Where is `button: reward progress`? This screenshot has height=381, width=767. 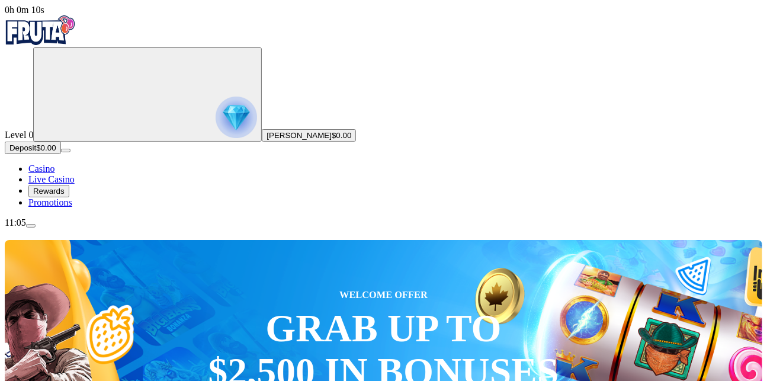 button: reward progress is located at coordinates (148, 94).